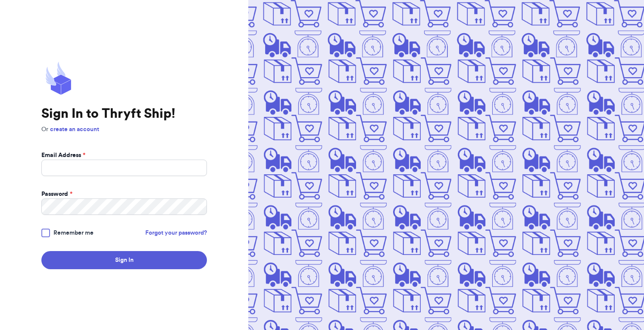  I want to click on span: Remember me, so click(73, 233).